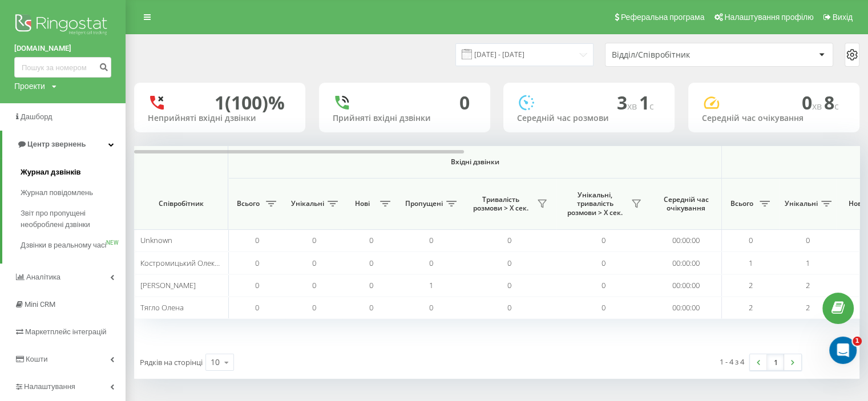 The image size is (868, 401). What do you see at coordinates (70, 219) in the screenshot?
I see `span: Звіт про пропущені необроблені дзвінки` at bounding box center [70, 219].